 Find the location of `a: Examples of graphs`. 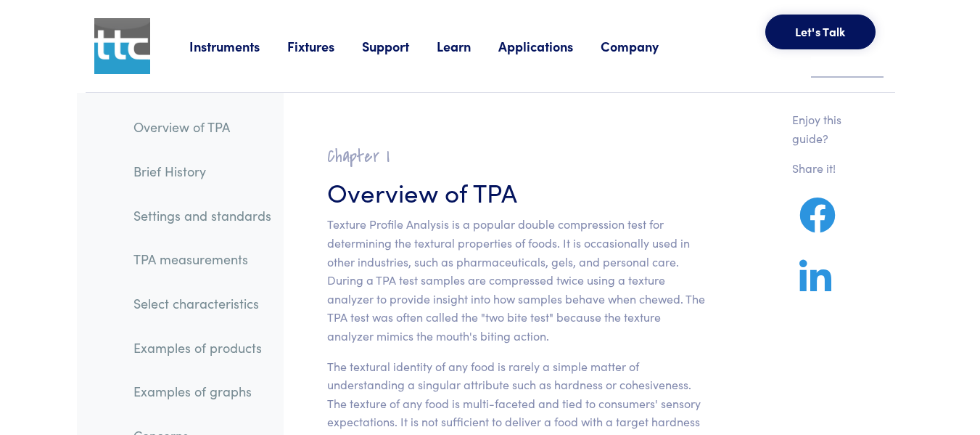

a: Examples of graphs is located at coordinates (202, 391).